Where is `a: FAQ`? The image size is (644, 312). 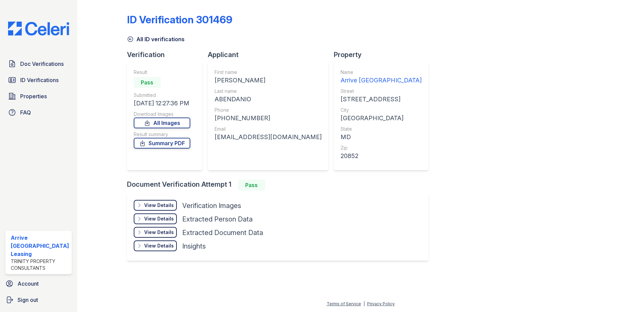 a: FAQ is located at coordinates (38, 112).